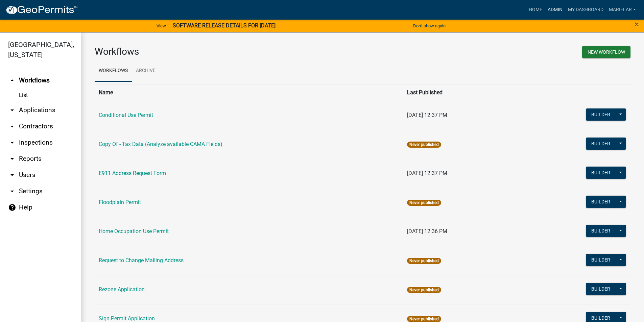  What do you see at coordinates (133, 231) in the screenshot?
I see `a: Home Occupation Use Permit` at bounding box center [133, 231].